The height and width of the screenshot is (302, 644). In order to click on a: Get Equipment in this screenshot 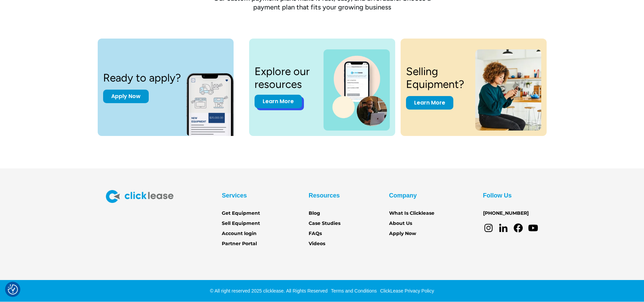, I will do `click(241, 213)`.